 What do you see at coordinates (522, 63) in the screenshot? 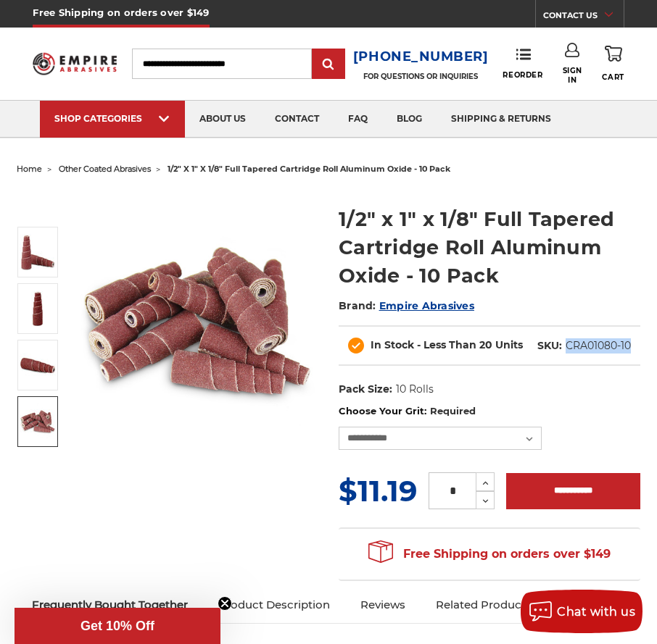
I see `a: Reorder` at bounding box center [522, 63].